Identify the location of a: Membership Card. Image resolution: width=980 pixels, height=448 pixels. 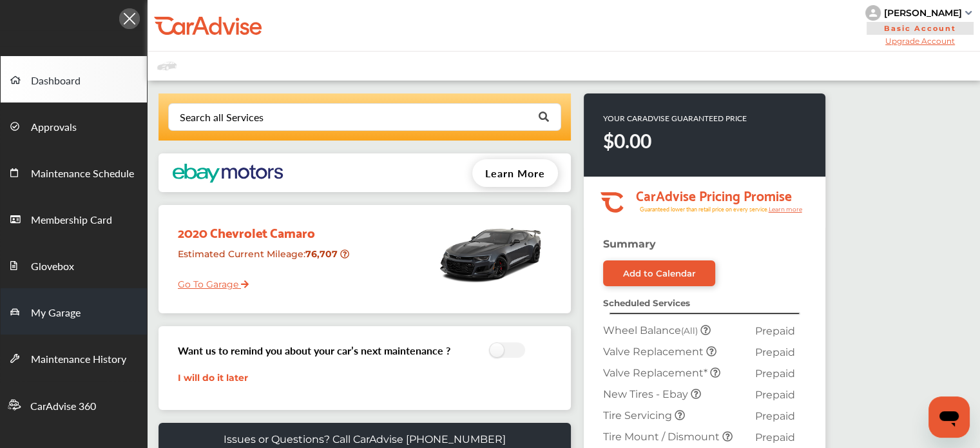
(74, 218).